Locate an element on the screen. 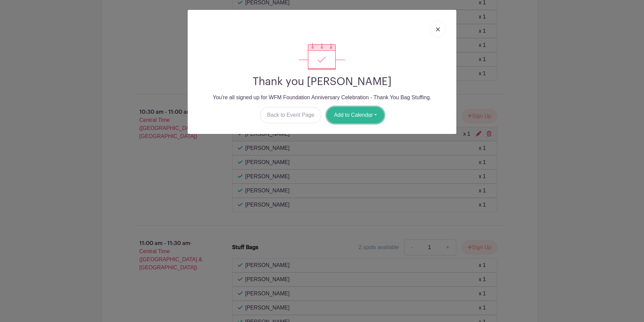 This screenshot has height=322, width=644. a: Back to Event Page is located at coordinates (290, 115).